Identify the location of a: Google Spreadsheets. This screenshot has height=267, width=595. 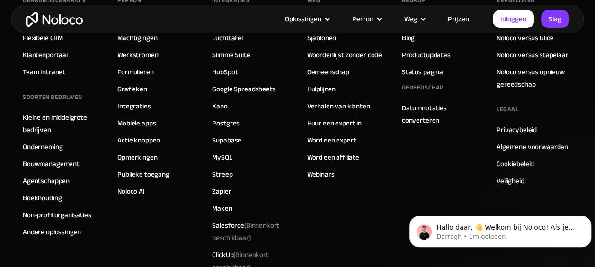
(244, 89).